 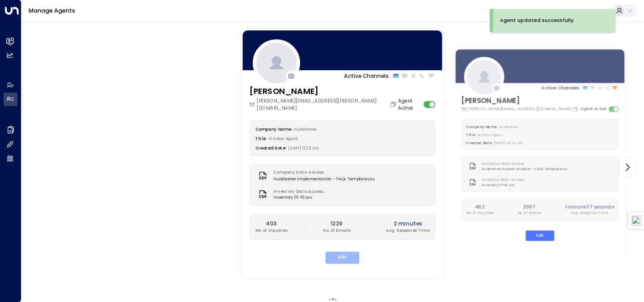 What do you see at coordinates (408, 223) in the screenshot?
I see `h2: 2 minutes` at bounding box center [408, 223].